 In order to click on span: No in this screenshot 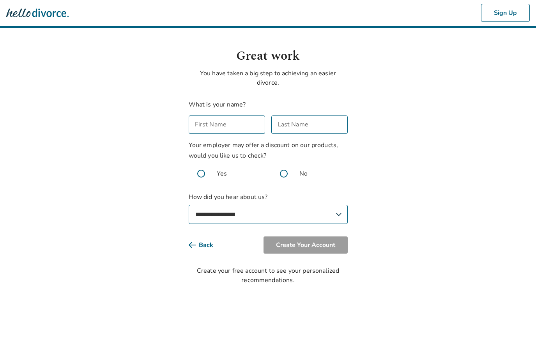, I will do `click(303, 174)`.